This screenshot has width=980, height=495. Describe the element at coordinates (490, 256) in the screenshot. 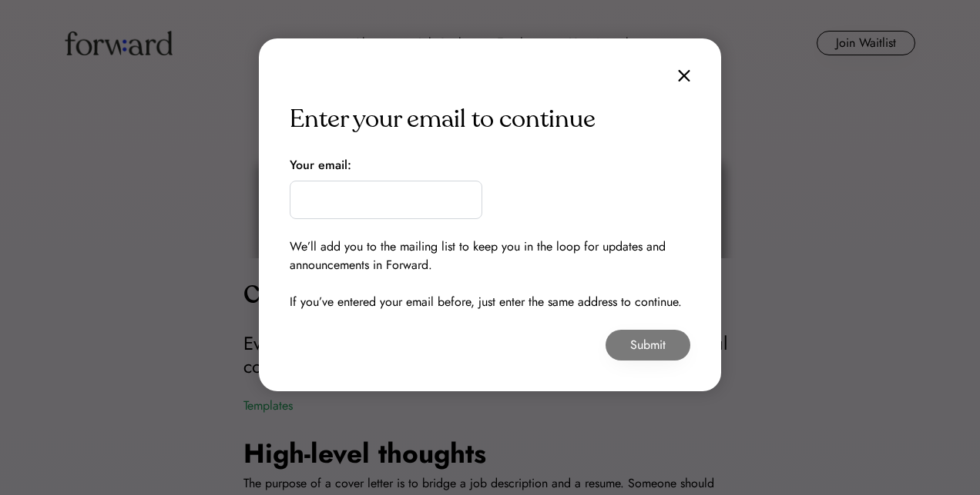

I see `div: We’ll add you to the mailing list to keep you in the loop for updates and announcements in Forward.` at that location.